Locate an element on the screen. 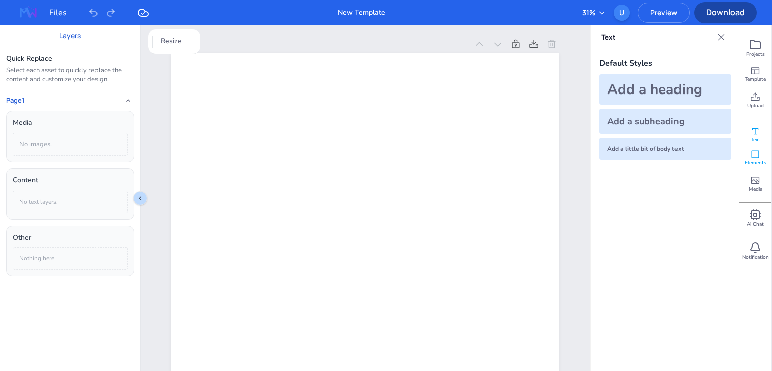 The height and width of the screenshot is (371, 772). span: Preview is located at coordinates (664, 12).